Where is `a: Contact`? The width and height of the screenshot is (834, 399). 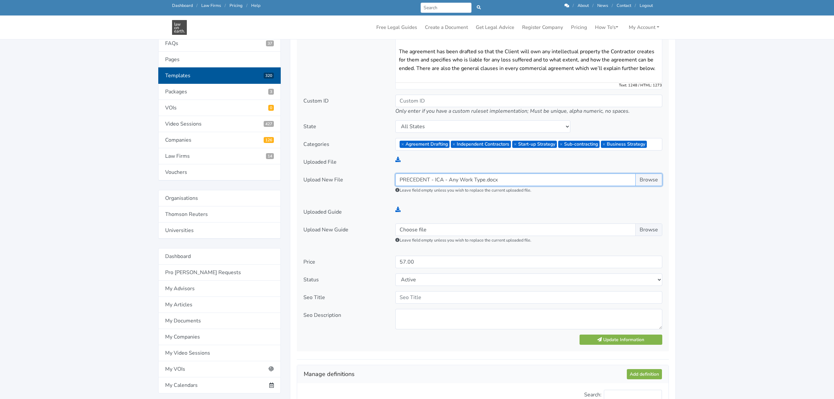 a: Contact is located at coordinates (624, 6).